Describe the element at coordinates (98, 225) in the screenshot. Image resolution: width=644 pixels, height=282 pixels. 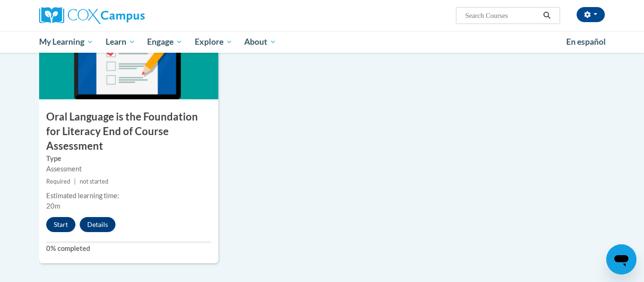
I see `button: Details` at that location.